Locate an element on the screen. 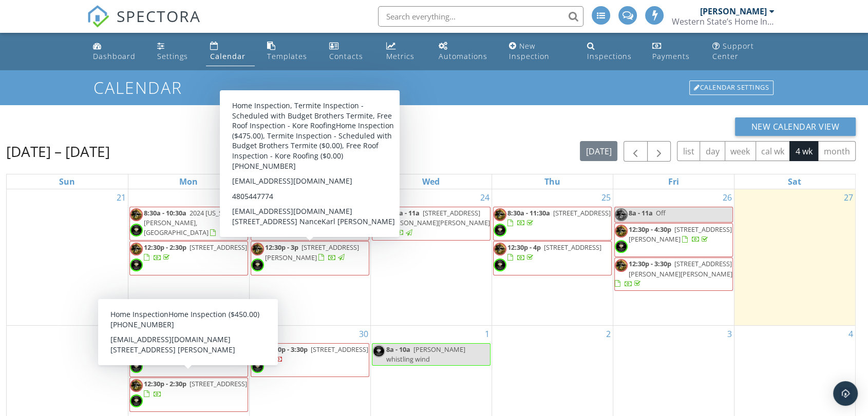 The width and height of the screenshot is (868, 416). div: Dashboard is located at coordinates (114, 56).